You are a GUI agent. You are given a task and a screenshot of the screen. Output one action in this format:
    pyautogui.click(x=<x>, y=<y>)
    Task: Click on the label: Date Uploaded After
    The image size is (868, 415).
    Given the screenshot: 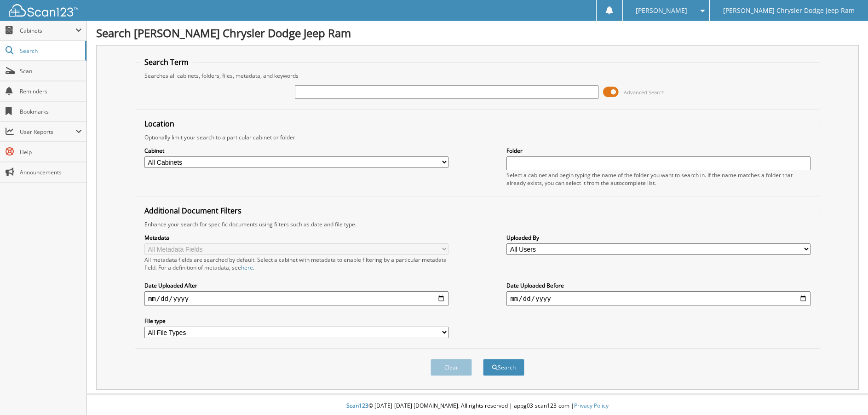 What is the action you would take?
    pyautogui.click(x=296, y=285)
    